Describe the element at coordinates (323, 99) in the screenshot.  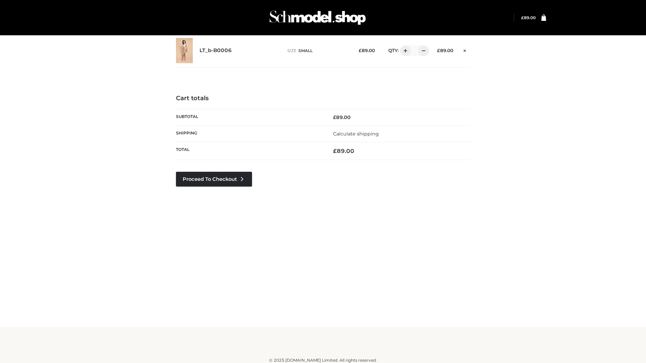
I see `h4: Cart totals` at that location.